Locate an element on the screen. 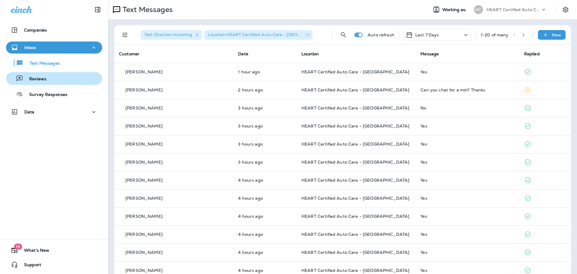 The height and width of the screenshot is (274, 577). p: Sep 2, 2025 11:03 AM is located at coordinates (265, 90).